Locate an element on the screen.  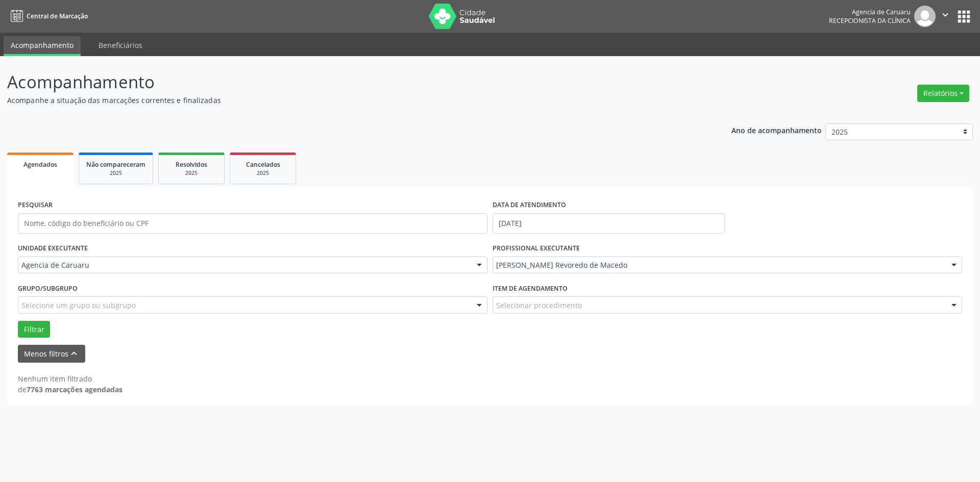
p: Acompanhamento is located at coordinates (345, 82).